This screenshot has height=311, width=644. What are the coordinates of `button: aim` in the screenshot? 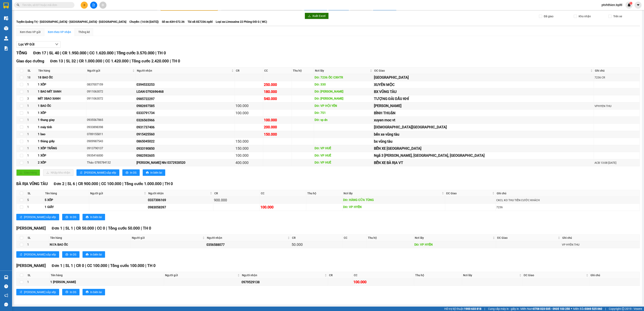 It's located at (103, 5).